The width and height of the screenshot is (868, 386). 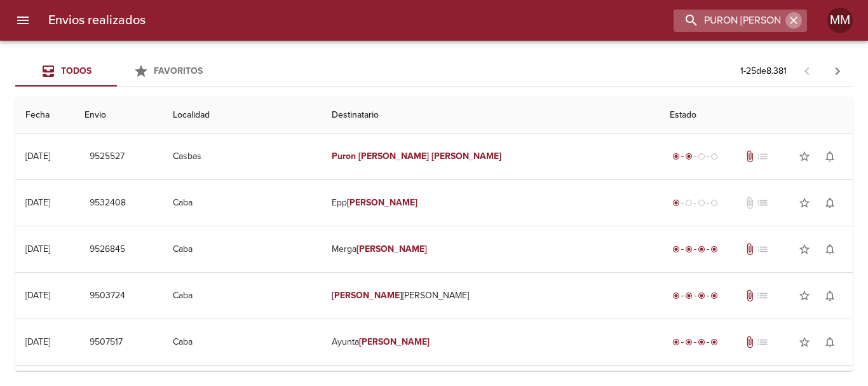 I want to click on span: 9526845, so click(x=107, y=249).